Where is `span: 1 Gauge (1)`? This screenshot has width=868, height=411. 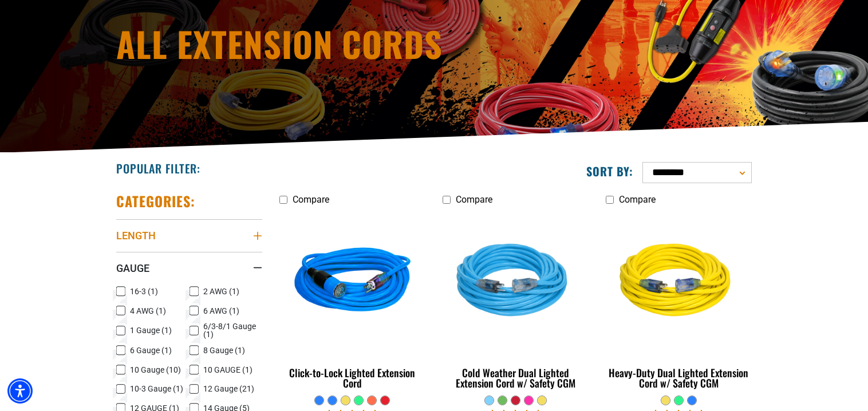 span: 1 Gauge (1) is located at coordinates (151, 330).